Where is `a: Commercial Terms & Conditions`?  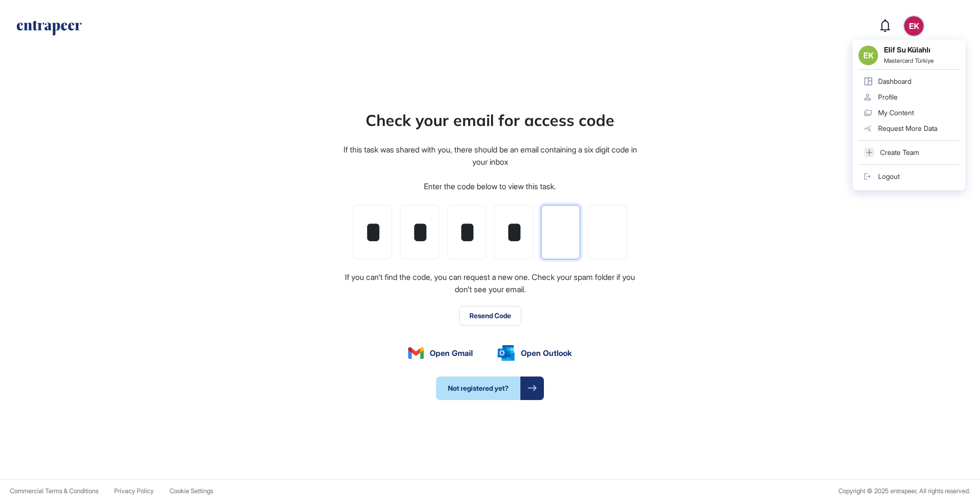
a: Commercial Terms & Conditions is located at coordinates (54, 491).